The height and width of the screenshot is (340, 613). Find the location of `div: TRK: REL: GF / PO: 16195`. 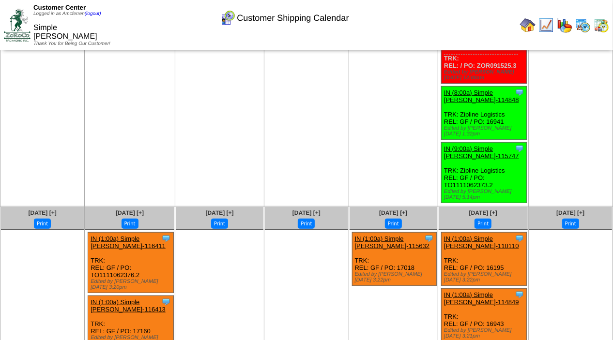

div: TRK: REL: GF / PO: 16195 is located at coordinates (484, 259).